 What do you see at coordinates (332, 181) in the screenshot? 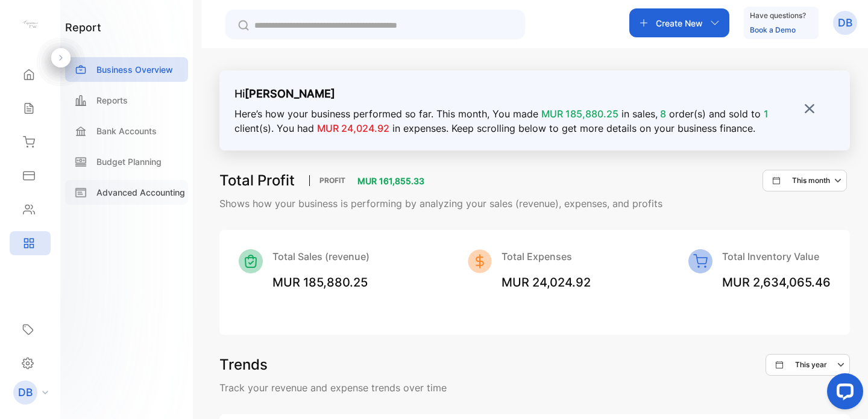
I see `p: PROFIT` at bounding box center [332, 181].